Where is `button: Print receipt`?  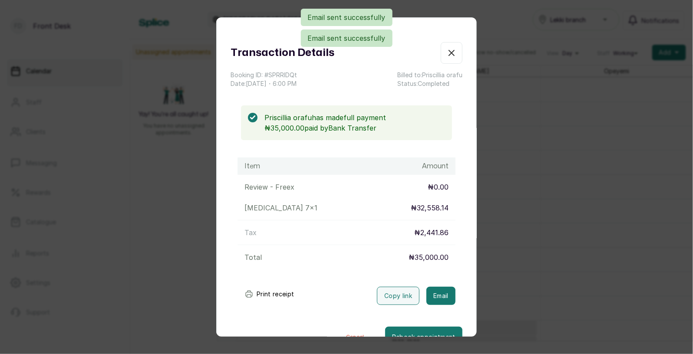 button: Print receipt is located at coordinates (269, 294).